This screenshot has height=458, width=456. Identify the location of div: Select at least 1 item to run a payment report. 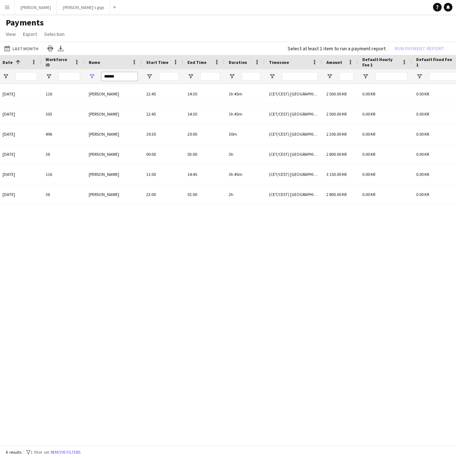
(336, 48).